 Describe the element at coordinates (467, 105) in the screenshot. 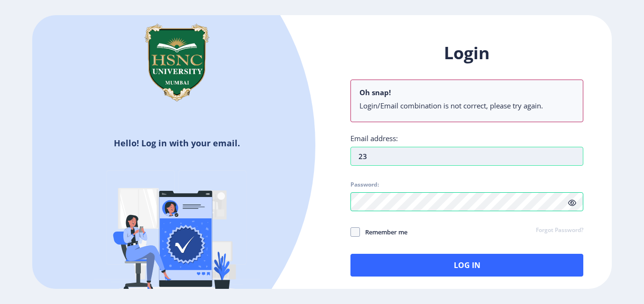

I see `li: Login/Email combination is not correct, please try again.` at that location.